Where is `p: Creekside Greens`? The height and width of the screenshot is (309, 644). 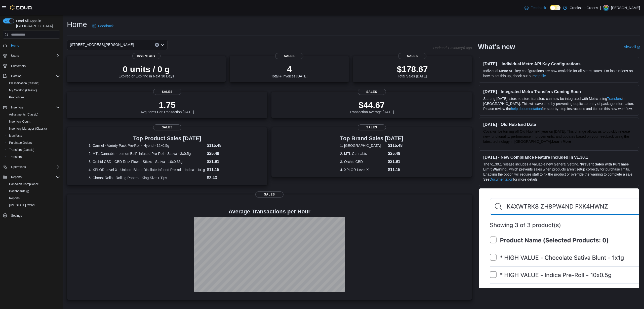
p: Creekside Greens is located at coordinates (584, 8).